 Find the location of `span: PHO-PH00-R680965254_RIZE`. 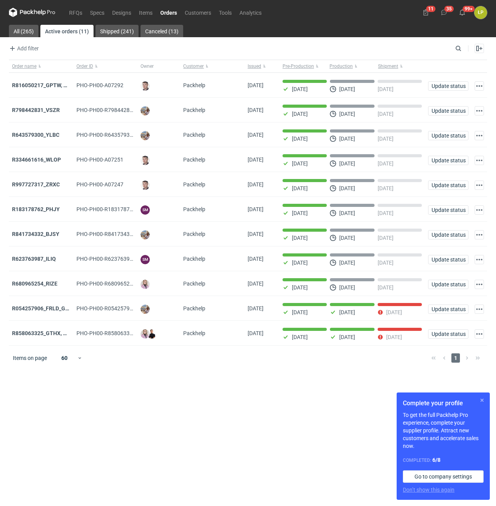

span: PHO-PH00-R680965254_RIZE is located at coordinates (113, 284).